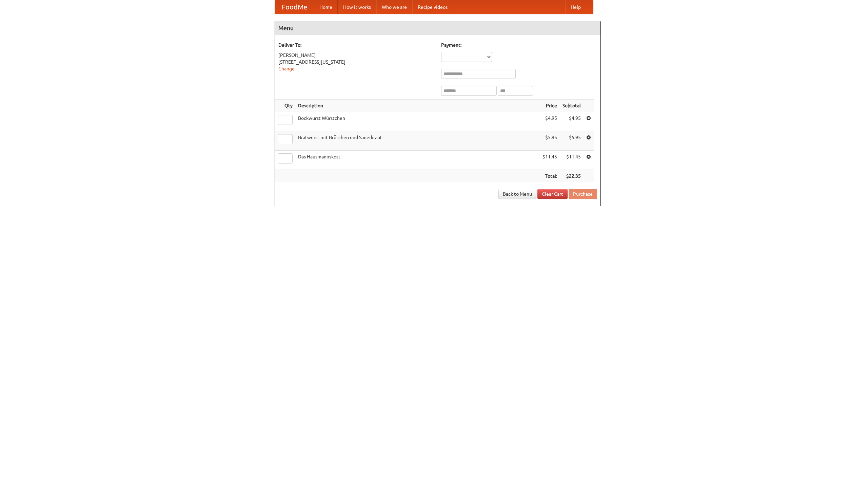 The width and height of the screenshot is (868, 479). Describe the element at coordinates (326, 7) in the screenshot. I see `a: Home` at that location.